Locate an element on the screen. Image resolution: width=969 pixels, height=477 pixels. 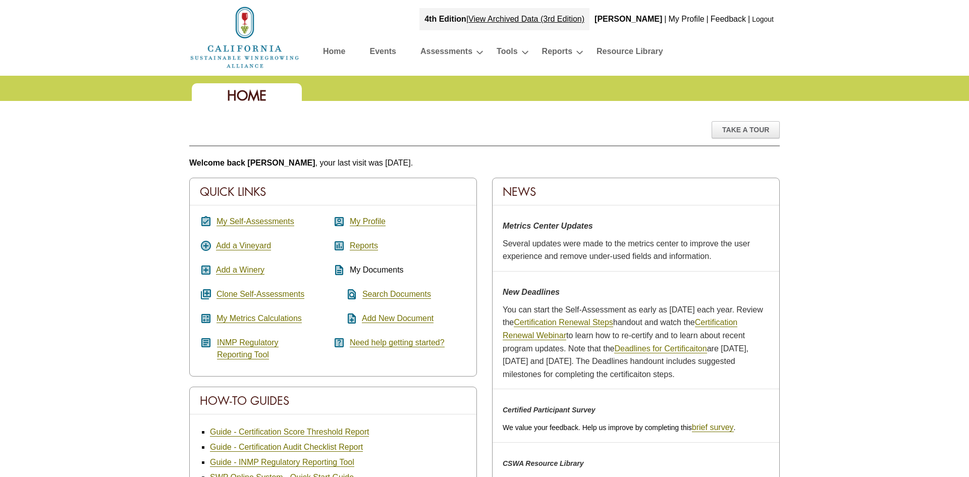
div: Take A Tour is located at coordinates (746, 130).